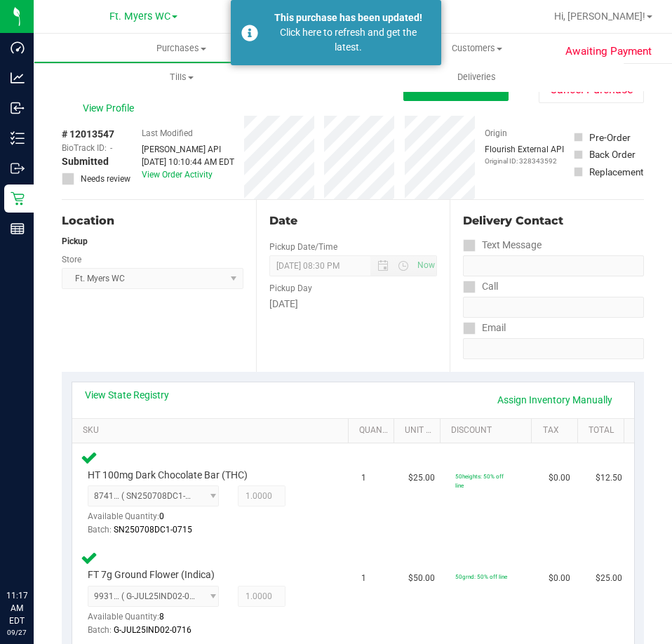  Describe the element at coordinates (610, 137) in the screenshot. I see `div: Pre-Order` at that location.